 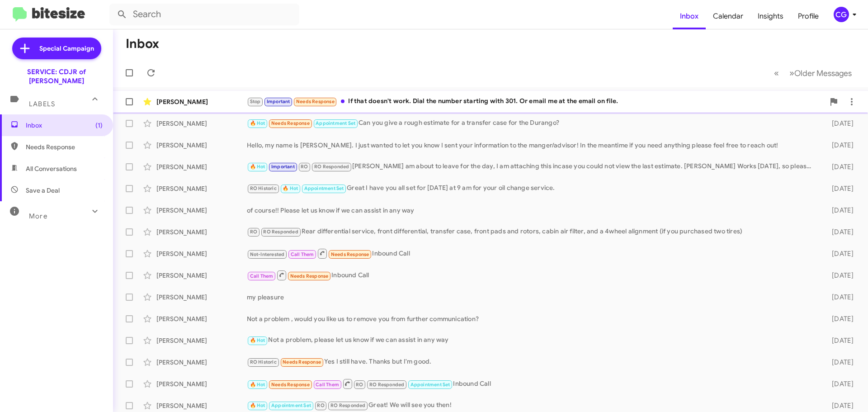 What do you see at coordinates (255, 101) in the screenshot?
I see `span: Stop` at bounding box center [255, 101].